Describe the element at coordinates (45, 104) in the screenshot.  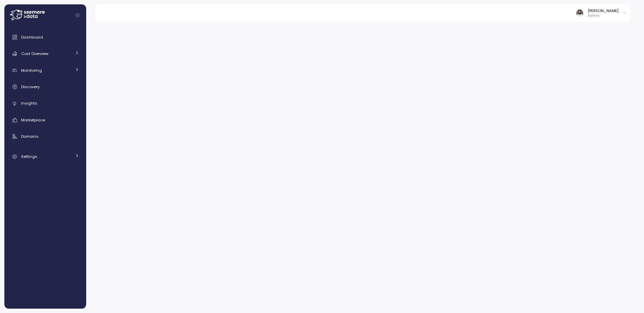
I see `a: Insights` at that location.